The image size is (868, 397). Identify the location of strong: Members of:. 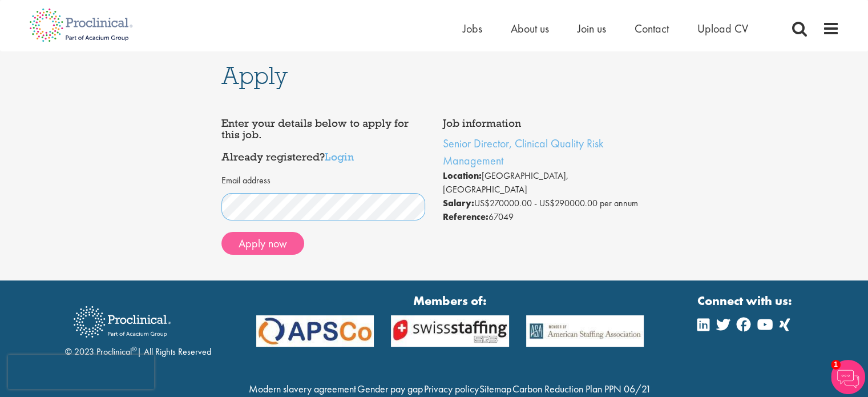
(450, 300).